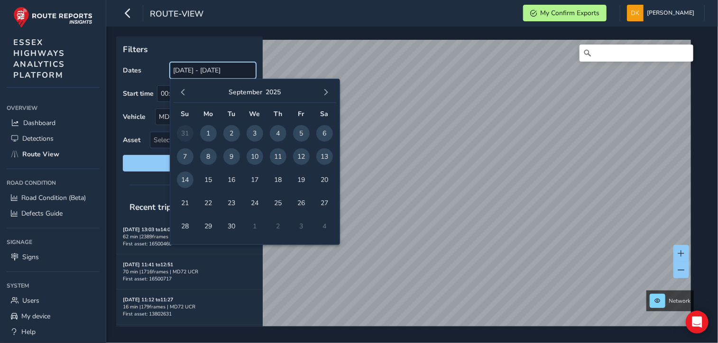 This screenshot has height=343, width=718. What do you see at coordinates (405, 189) in the screenshot?
I see `canvas: Map` at bounding box center [405, 189].